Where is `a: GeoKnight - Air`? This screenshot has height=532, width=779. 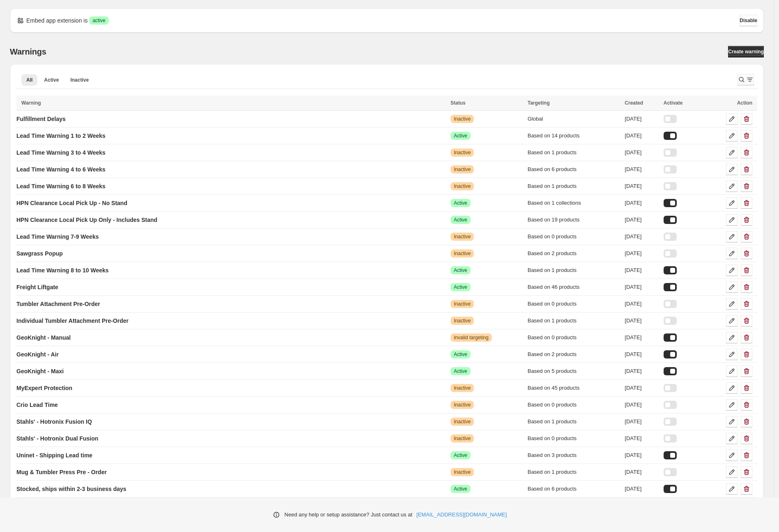 a: GeoKnight - Air is located at coordinates (38, 355).